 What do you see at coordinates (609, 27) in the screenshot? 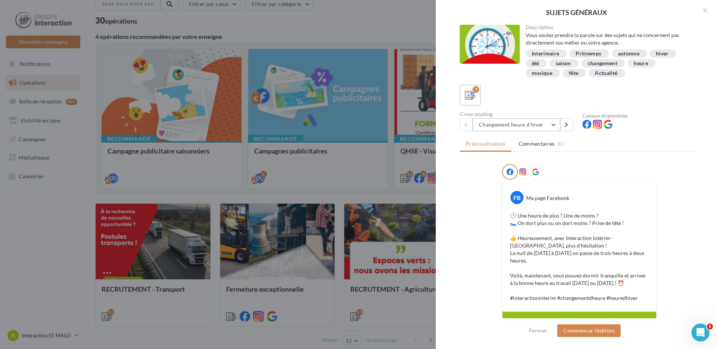
I see `div: Description` at bounding box center [609, 27].